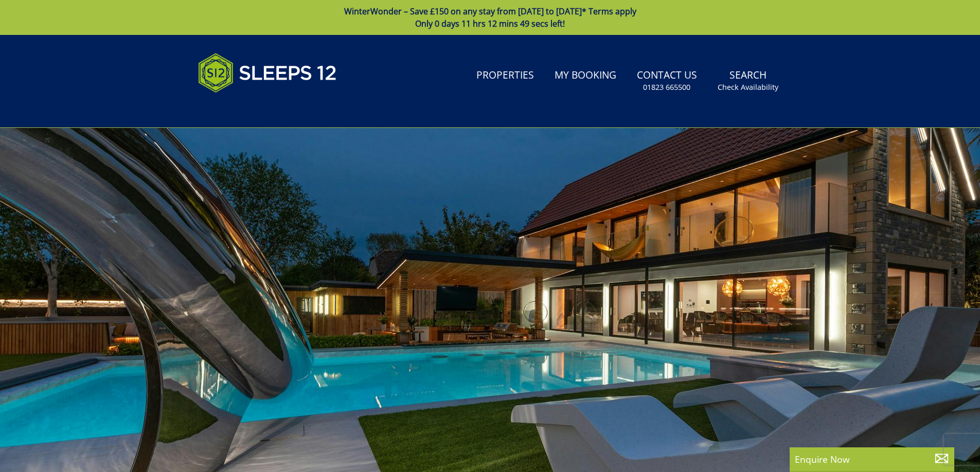 The image size is (980, 472). Describe the element at coordinates (585, 75) in the screenshot. I see `a: My Booking` at that location.